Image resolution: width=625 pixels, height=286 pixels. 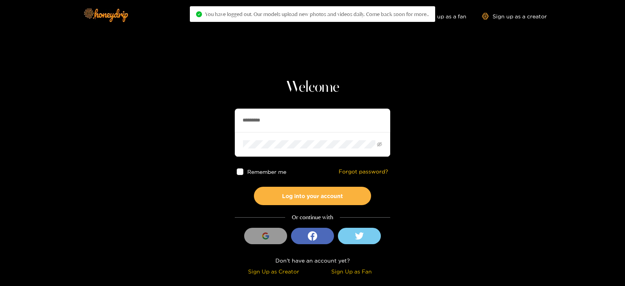 What do you see at coordinates (317, 14) in the screenshot?
I see `span: You have logged out. Our models upload new photos and videos daily. Come back soon for more..` at bounding box center [317, 14].